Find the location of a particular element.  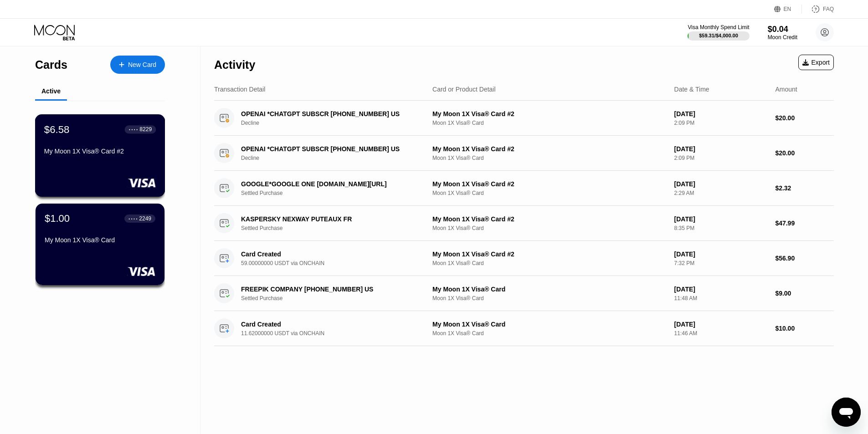

div: $56.90 is located at coordinates (804, 258).